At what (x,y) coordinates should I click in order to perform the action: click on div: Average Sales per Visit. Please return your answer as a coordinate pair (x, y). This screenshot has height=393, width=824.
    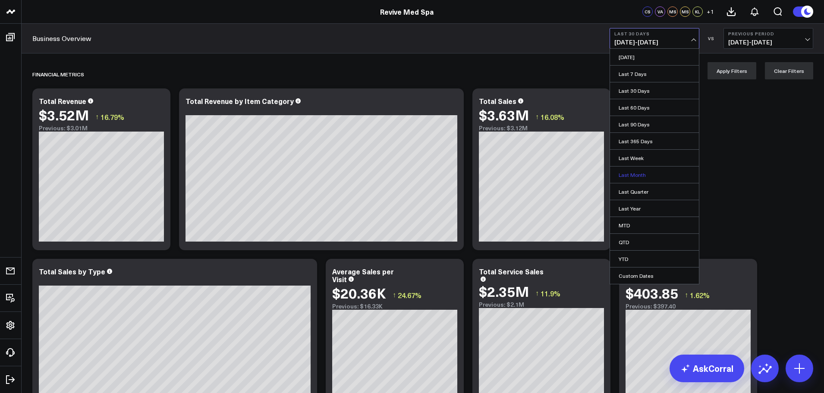
    Looking at the image, I should click on (363, 275).